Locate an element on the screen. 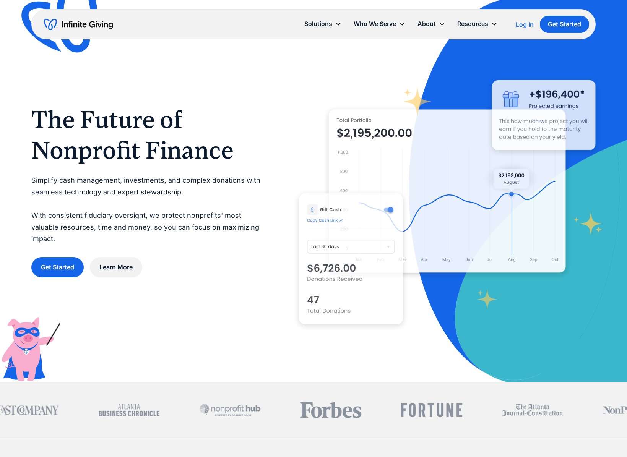 The width and height of the screenshot is (627, 457). img: donation software for nonprofits is located at coordinates (350, 259).